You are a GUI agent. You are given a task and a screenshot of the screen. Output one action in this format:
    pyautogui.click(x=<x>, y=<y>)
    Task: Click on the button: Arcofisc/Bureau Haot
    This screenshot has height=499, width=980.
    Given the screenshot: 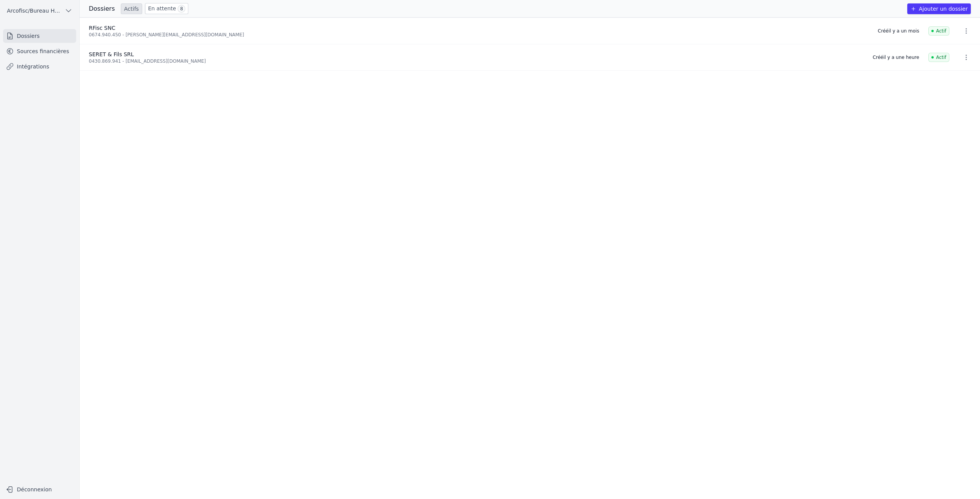 What is the action you would take?
    pyautogui.click(x=39, y=11)
    